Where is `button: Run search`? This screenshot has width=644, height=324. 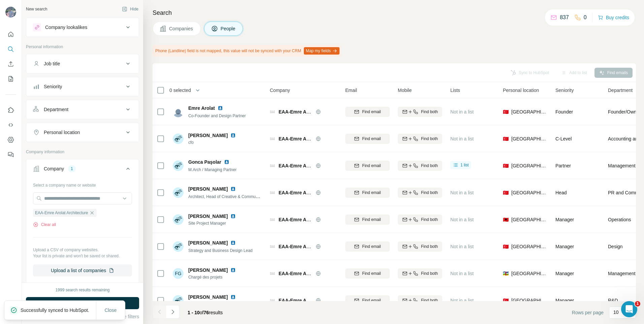 button: Run search is located at coordinates (83, 303).